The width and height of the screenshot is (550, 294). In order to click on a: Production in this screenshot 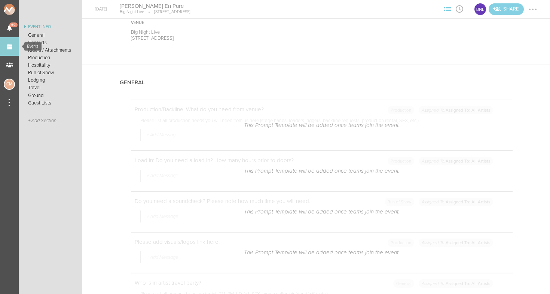, I will do `click(50, 58)`.